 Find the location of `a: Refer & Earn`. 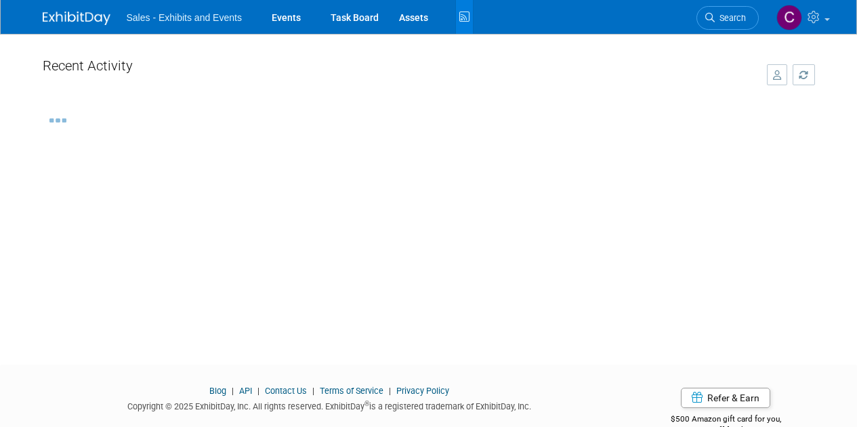

a: Refer & Earn is located at coordinates (725, 398).